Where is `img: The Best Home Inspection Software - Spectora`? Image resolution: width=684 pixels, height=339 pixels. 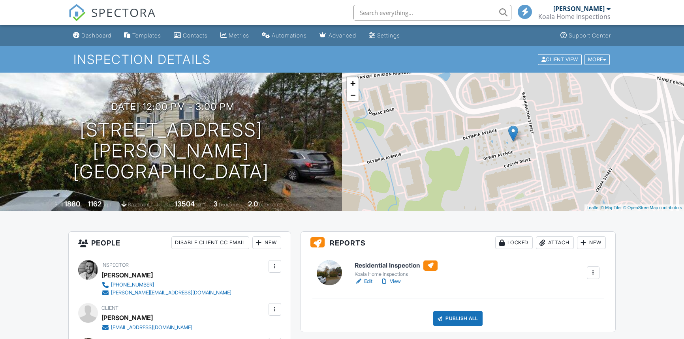 img: The Best Home Inspection Software - Spectora is located at coordinates (77, 13).